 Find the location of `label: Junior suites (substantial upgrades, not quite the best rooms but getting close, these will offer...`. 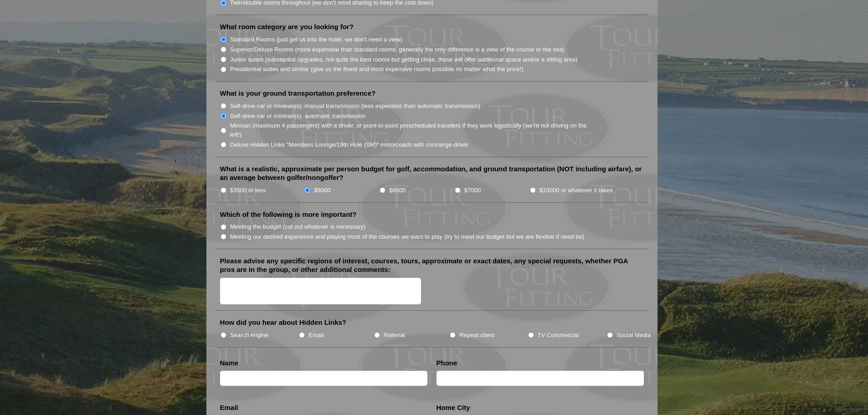

label: Junior suites (substantial upgrades, not quite the best rooms but getting close, these will offer... is located at coordinates (404, 60).